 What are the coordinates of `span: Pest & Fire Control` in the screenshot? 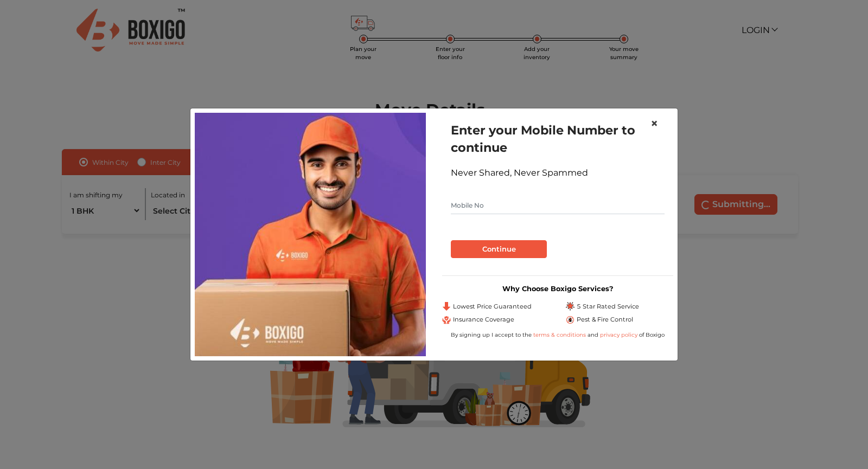 It's located at (605, 319).